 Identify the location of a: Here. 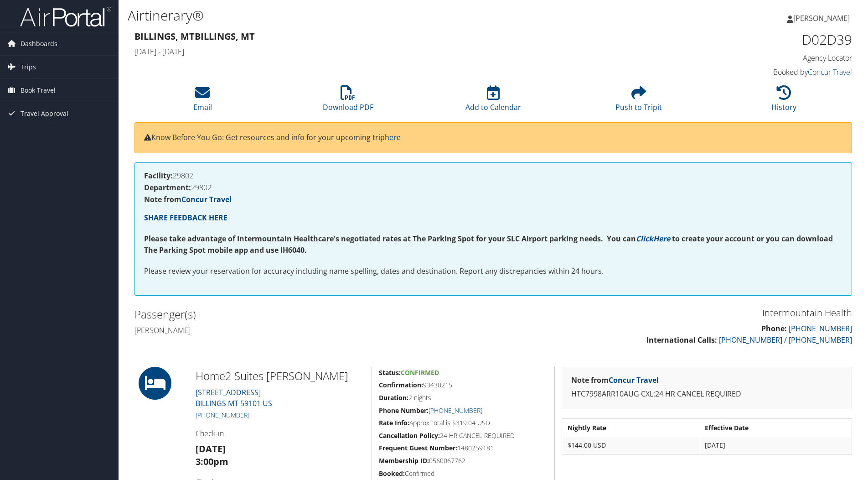
(661, 239).